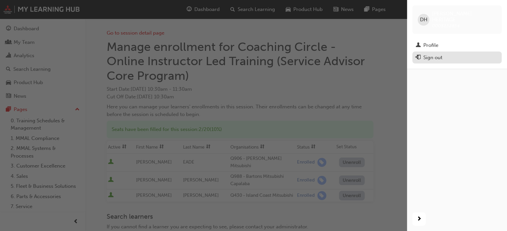 This screenshot has width=507, height=231. Describe the element at coordinates (430, 45) in the screenshot. I see `div: Profile` at that location.